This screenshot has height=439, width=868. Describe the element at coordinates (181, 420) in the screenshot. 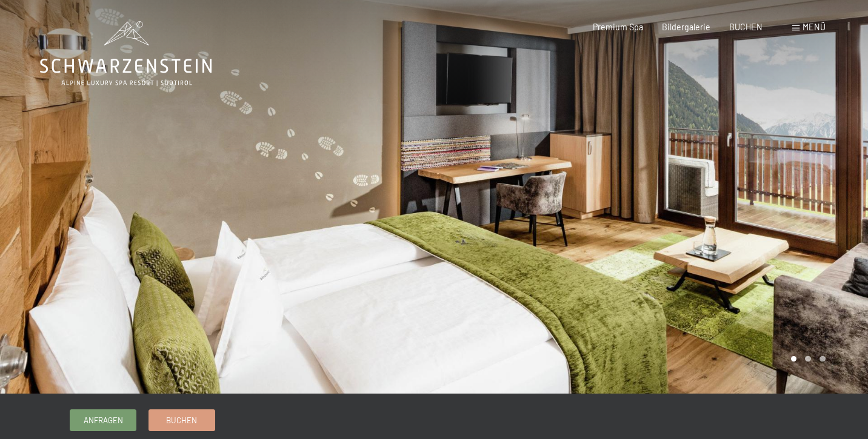

I see `span: Buchen` at that location.